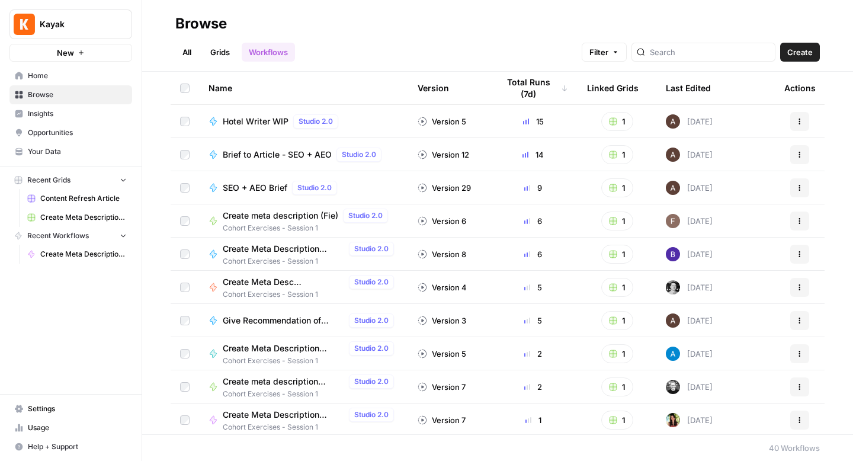 The width and height of the screenshot is (853, 461). I want to click on span: Hotel Writer WIP, so click(255, 121).